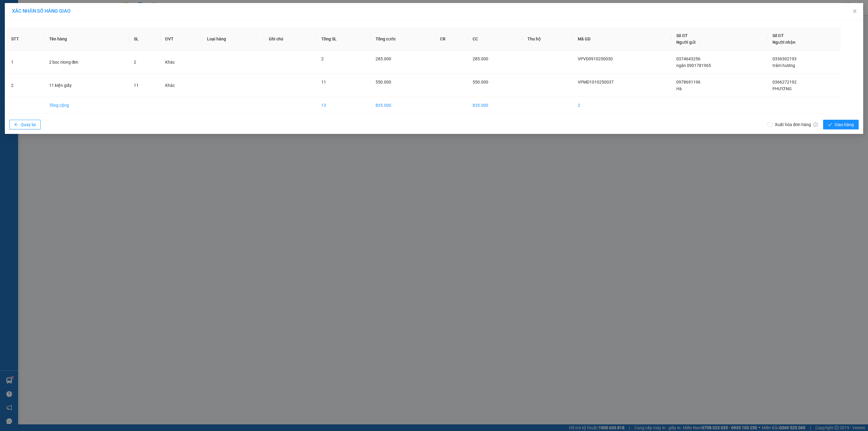 The image size is (868, 431). Describe the element at coordinates (28, 125) in the screenshot. I see `span: Quay lại` at that location.